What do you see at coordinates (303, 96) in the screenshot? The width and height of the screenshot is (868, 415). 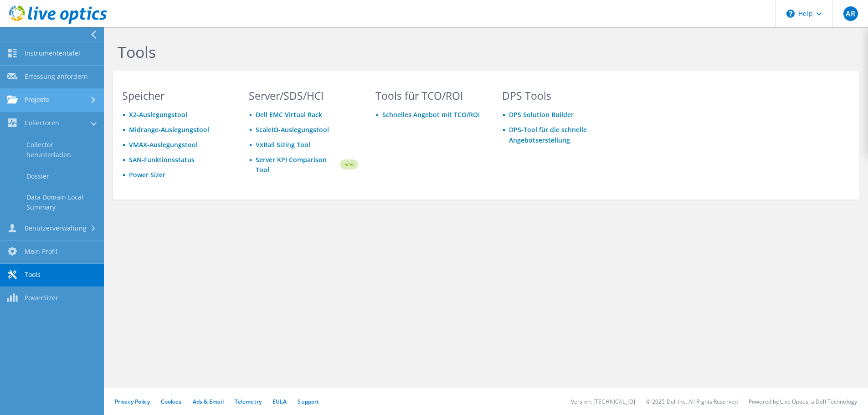 I see `h3: Server/SDS/HCI` at bounding box center [303, 96].